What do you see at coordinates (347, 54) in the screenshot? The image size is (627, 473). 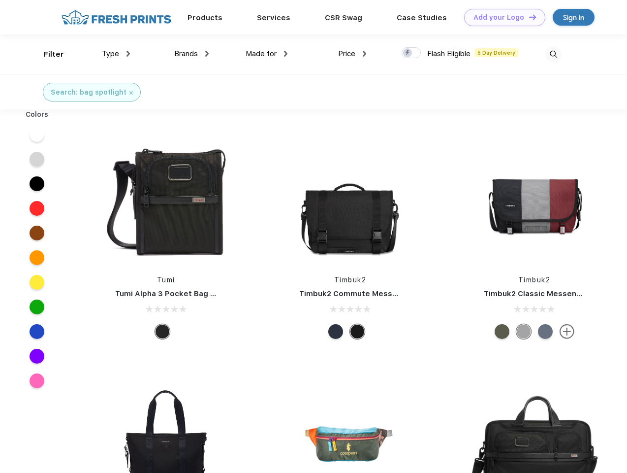 I see `span: Price` at bounding box center [347, 54].